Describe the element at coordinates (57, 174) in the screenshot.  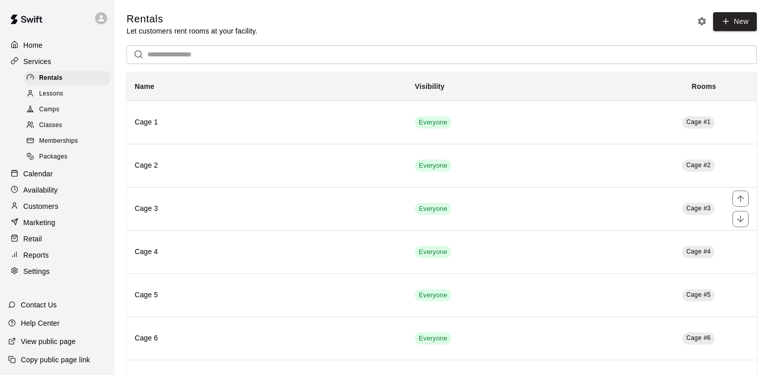
I see `div: Calendar` at that location.